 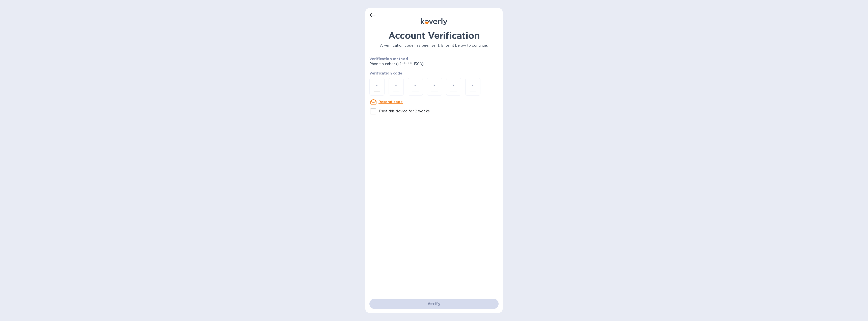 What do you see at coordinates (404, 111) in the screenshot?
I see `p: Trust this device for 2 weeks` at bounding box center [404, 111].